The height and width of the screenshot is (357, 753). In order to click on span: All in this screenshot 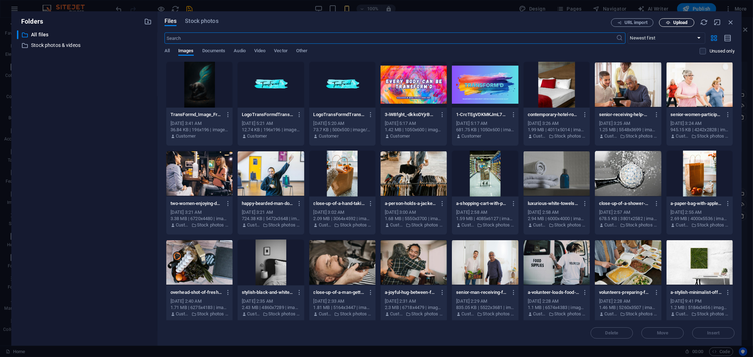, I will do `click(167, 52)`.